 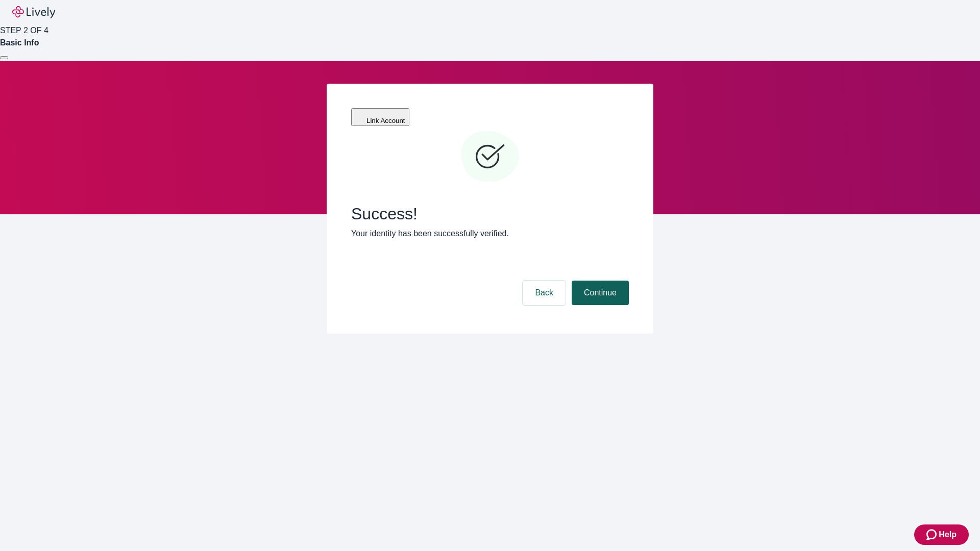 What do you see at coordinates (933, 535) in the screenshot?
I see `svg: Zendesk support icon` at bounding box center [933, 535].